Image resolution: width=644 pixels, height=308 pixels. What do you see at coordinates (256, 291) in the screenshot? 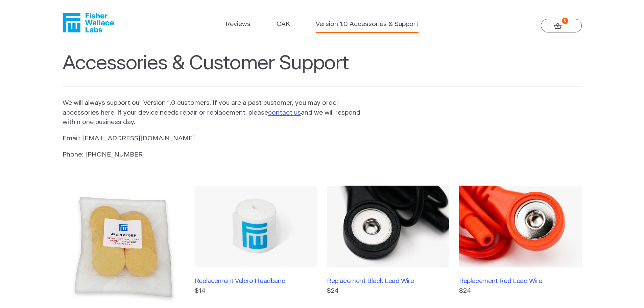
I see `p: $14` at bounding box center [256, 291].